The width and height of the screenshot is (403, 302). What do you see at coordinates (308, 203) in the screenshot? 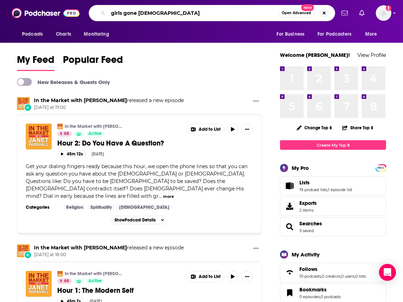
I see `span: Exports` at bounding box center [308, 203].